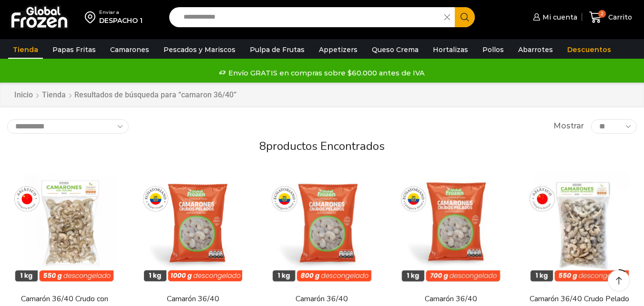 The image size is (644, 306). What do you see at coordinates (589, 50) in the screenshot?
I see `a: Descuentos` at bounding box center [589, 50].